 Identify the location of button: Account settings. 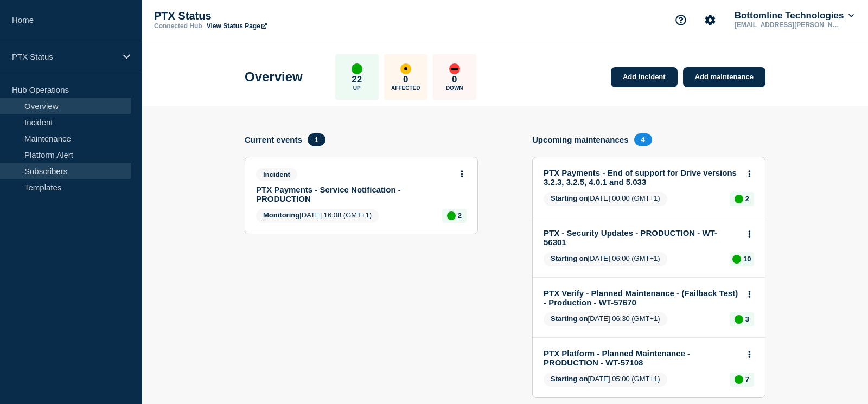
(710, 20).